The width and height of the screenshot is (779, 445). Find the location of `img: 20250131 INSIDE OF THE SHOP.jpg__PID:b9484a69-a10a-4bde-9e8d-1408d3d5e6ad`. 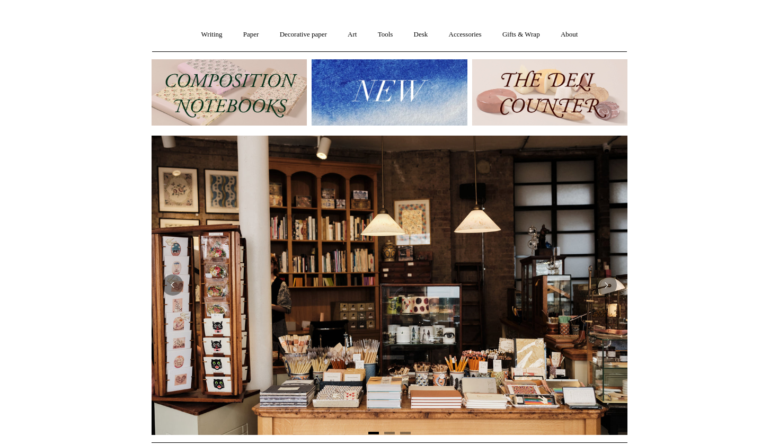

img: 20250131 INSIDE OF THE SHOP.jpg__PID:b9484a69-a10a-4bde-9e8d-1408d3d5e6ad is located at coordinates (390, 285).